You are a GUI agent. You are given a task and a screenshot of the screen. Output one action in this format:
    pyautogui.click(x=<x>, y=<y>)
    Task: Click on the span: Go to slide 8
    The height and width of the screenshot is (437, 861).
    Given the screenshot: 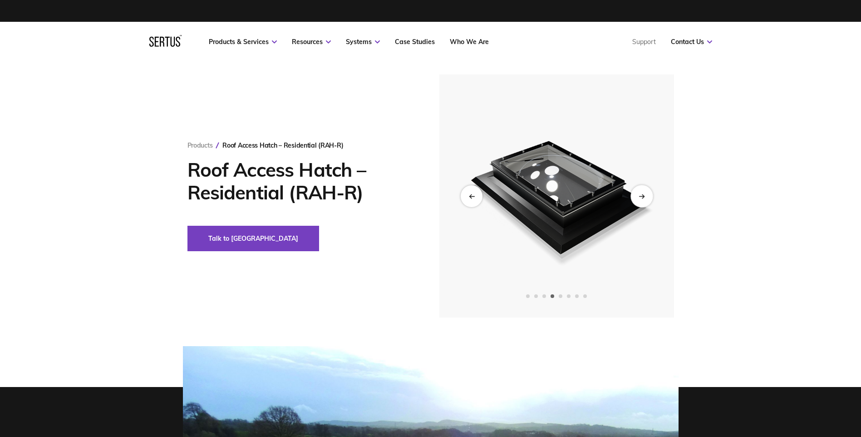 What is the action you would take?
    pyautogui.click(x=585, y=296)
    